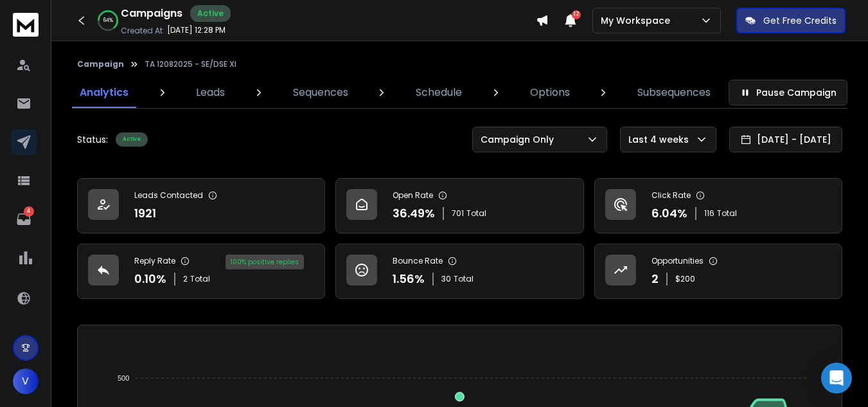 The width and height of the screenshot is (868, 407). I want to click on p: $ 200, so click(685, 279).